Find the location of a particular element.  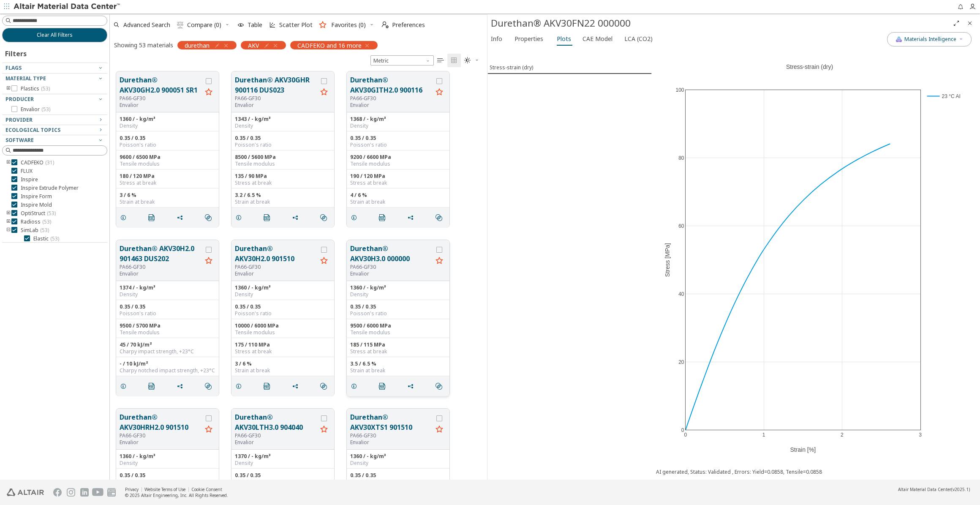

span: Favorites (0) is located at coordinates (349, 25).